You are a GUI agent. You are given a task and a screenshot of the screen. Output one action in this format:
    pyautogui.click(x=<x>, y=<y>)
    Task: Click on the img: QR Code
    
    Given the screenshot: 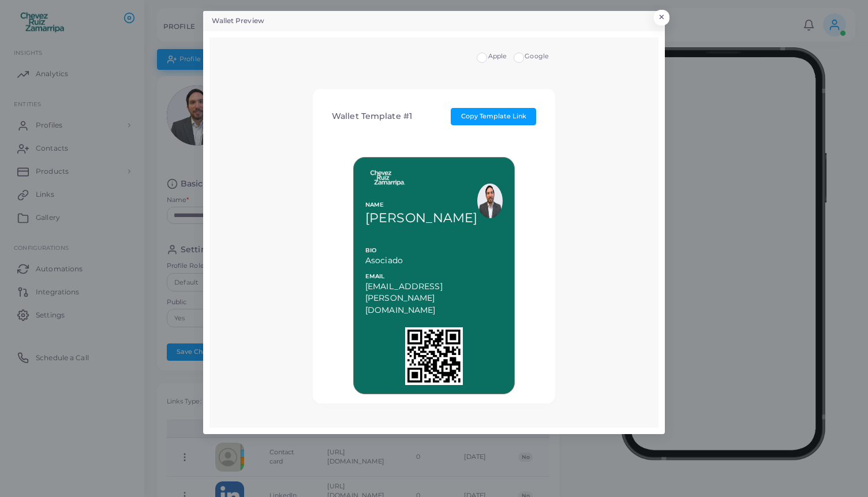 What is the action you would take?
    pyautogui.click(x=434, y=356)
    